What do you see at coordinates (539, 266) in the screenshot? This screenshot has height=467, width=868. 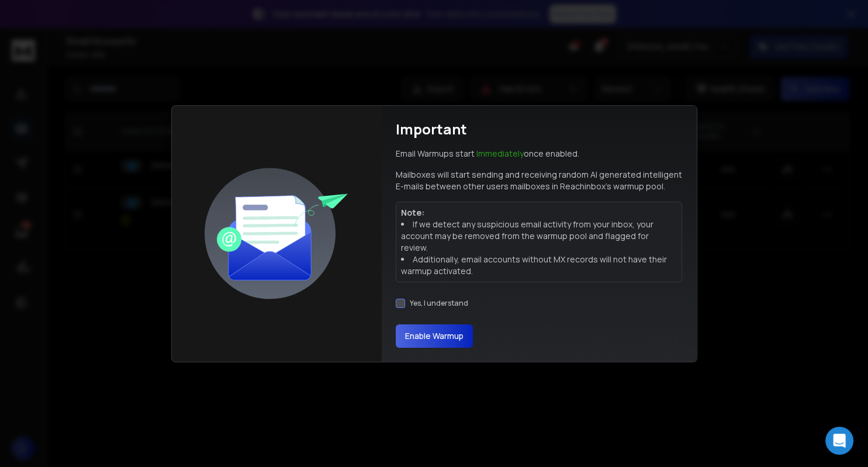 I see `li: Additionally, email accounts without MX records will not have their warmup activated.` at bounding box center [539, 266].